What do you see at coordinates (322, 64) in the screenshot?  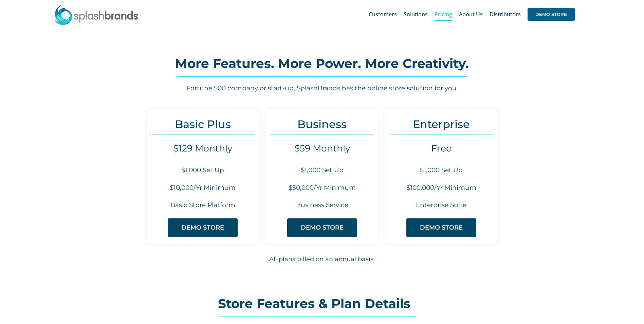 I see `h2: More Features. More Power. More Creativity.` at bounding box center [322, 64].